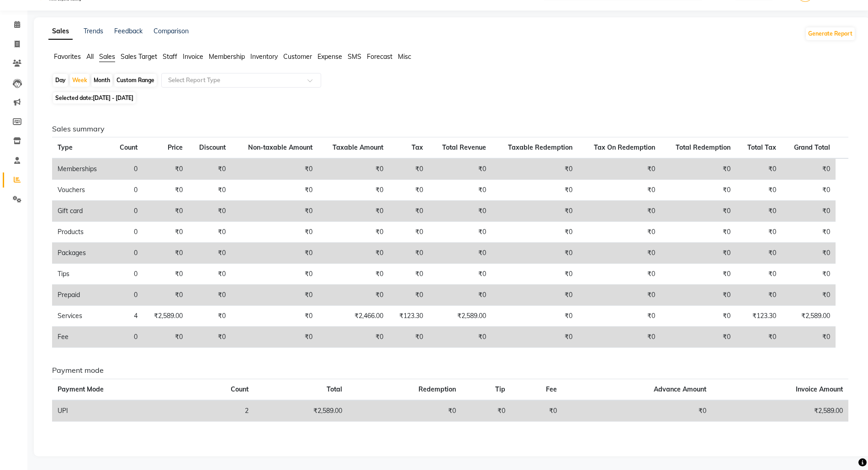 This screenshot has width=868, height=470. What do you see at coordinates (193, 57) in the screenshot?
I see `span: Invoice` at bounding box center [193, 57].